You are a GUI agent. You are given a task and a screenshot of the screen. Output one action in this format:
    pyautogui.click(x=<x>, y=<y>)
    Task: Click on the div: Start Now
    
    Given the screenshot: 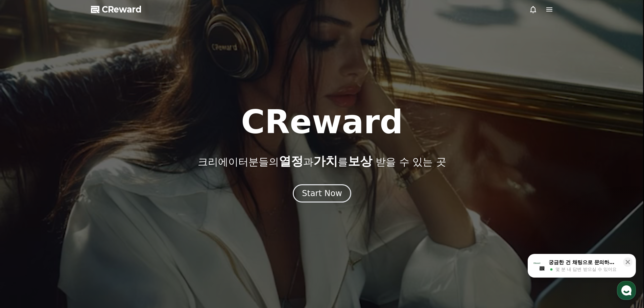 What is the action you would take?
    pyautogui.click(x=322, y=193)
    